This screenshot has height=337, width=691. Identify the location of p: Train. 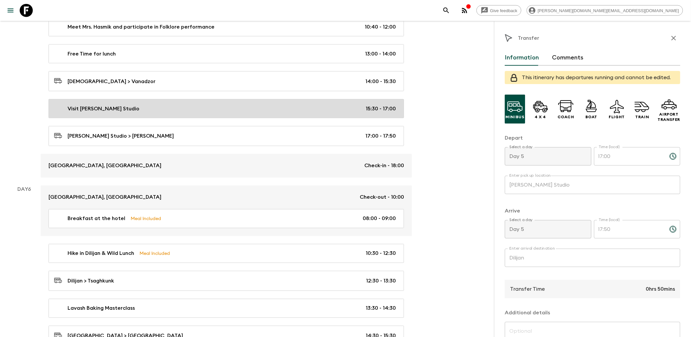
(643, 117).